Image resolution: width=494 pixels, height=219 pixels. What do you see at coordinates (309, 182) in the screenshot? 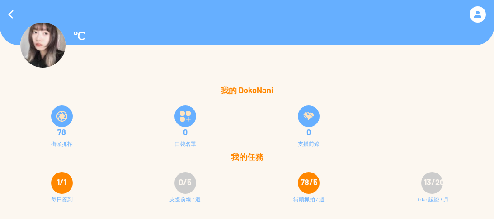
I see `span: 78/5` at bounding box center [309, 182].